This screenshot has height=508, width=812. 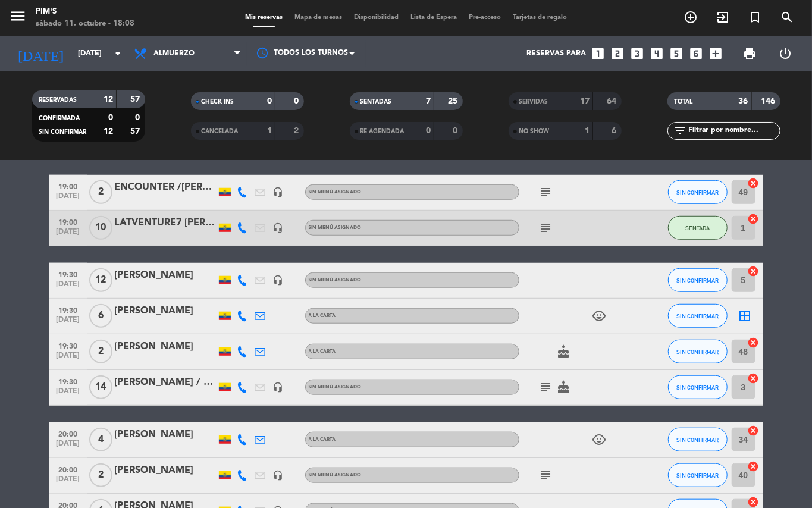 I want to click on span: Mis reservas, so click(x=264, y=17).